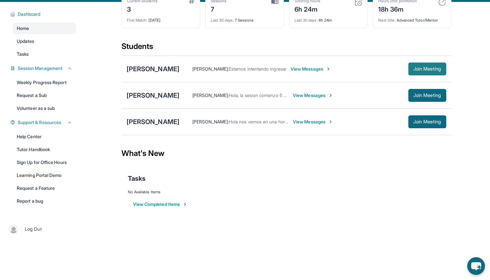  What do you see at coordinates (44, 82) in the screenshot?
I see `a: Weekly Progress Report` at bounding box center [44, 82].